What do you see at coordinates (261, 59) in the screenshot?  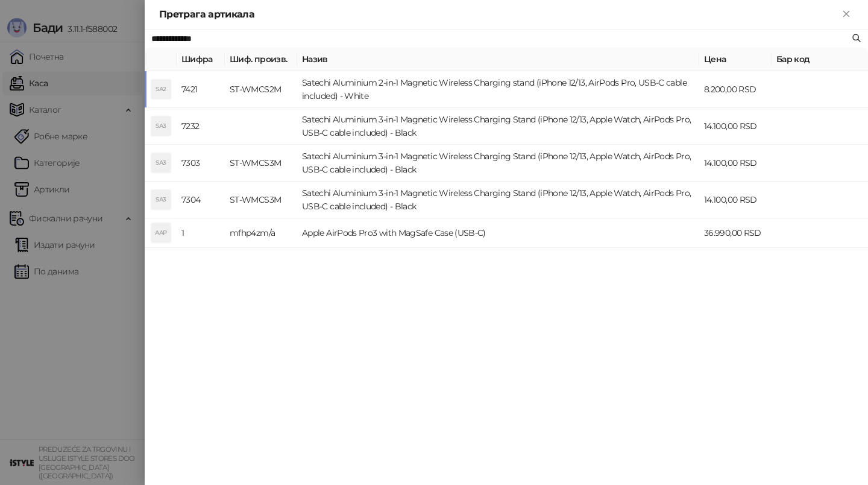 I see `th: Шиф. произв.` at bounding box center [261, 59].